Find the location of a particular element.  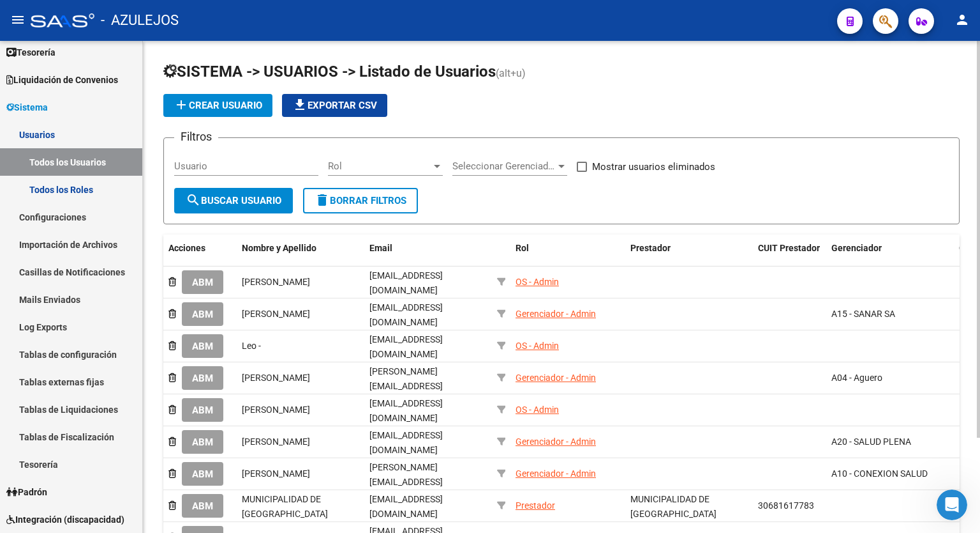

span: Mensajes is located at coordinates (191, 435).